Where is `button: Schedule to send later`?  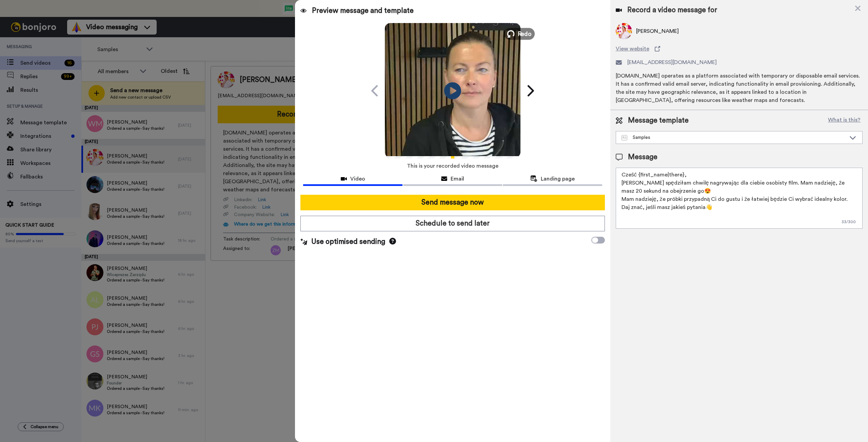 button: Schedule to send later is located at coordinates (452, 224).